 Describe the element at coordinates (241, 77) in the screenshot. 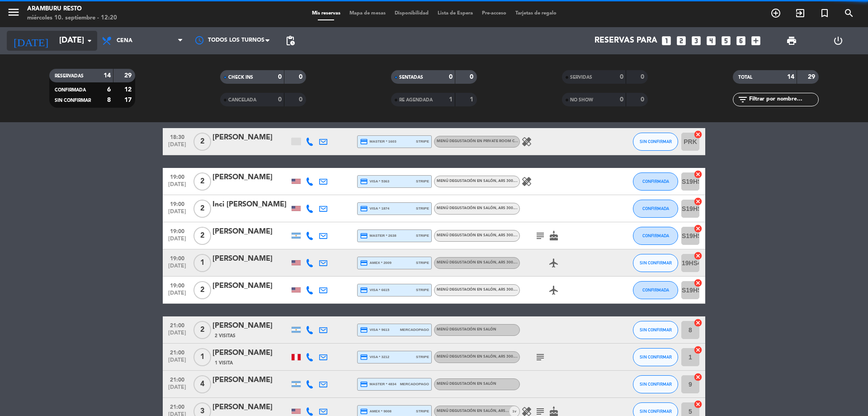

I see `span: CHECK INS` at that location.